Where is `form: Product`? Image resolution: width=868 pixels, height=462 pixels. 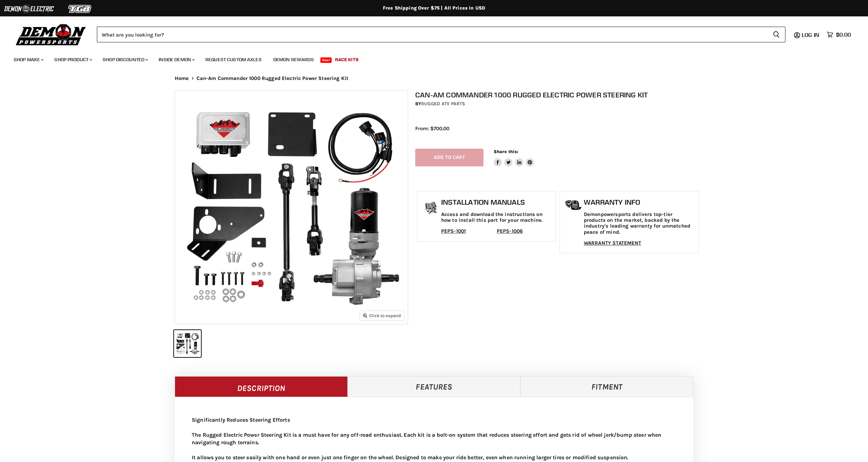 form: Product is located at coordinates (441, 35).